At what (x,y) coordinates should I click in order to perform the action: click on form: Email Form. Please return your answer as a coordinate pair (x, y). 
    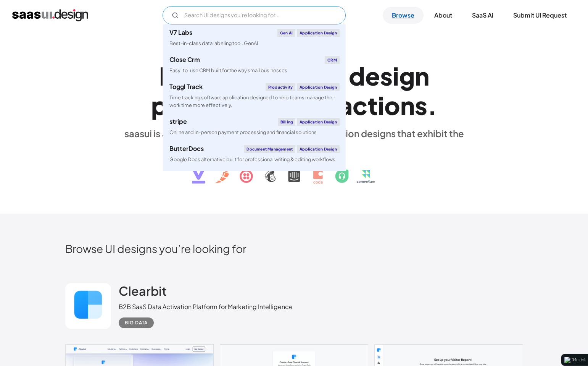
    Looking at the image, I should click on (254, 16).